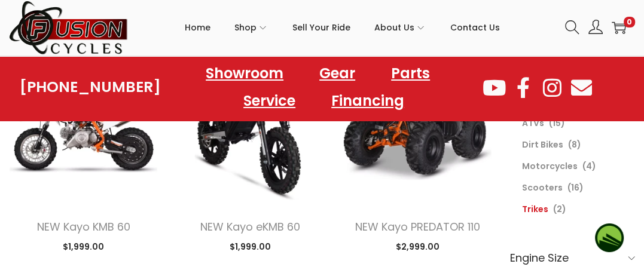 The height and width of the screenshot is (270, 644). Describe the element at coordinates (532, 123) in the screenshot. I see `a: ATVs` at that location.